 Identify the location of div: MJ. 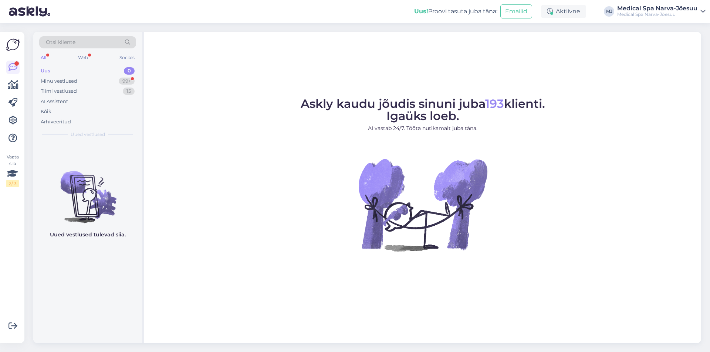
(609, 11).